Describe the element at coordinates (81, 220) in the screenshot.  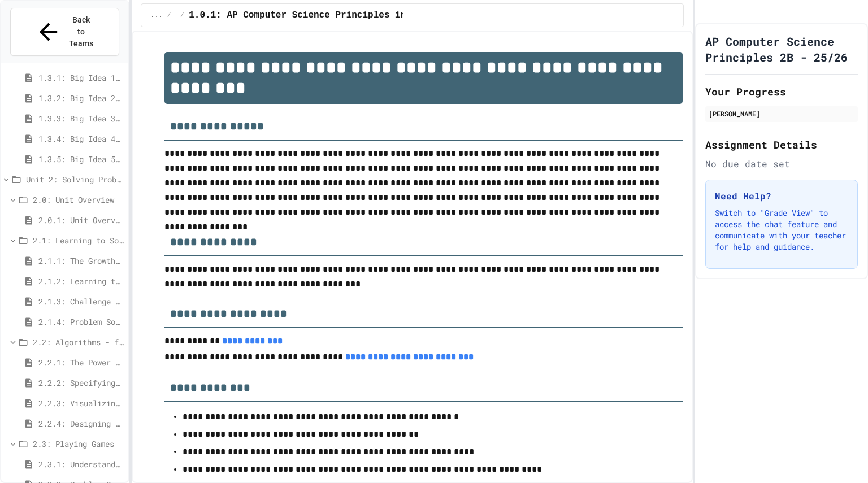
I see `span: 2.0.1: Unit Overview` at that location.